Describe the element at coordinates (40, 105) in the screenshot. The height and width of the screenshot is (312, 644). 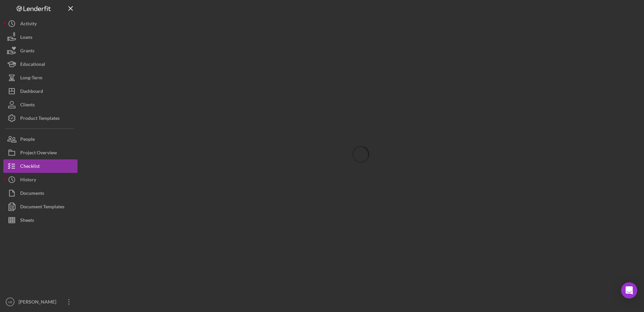
I see `a: Clients` at that location.